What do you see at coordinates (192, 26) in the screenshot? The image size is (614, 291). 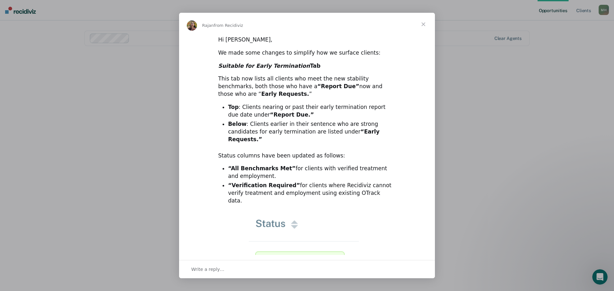 I see `img: Profile image for Rajan` at bounding box center [192, 26].